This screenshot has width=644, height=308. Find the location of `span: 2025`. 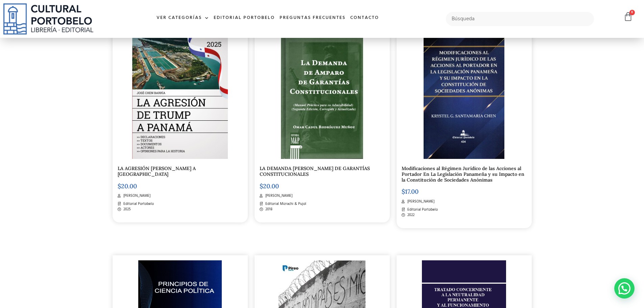

span: 2025 is located at coordinates (126, 209).